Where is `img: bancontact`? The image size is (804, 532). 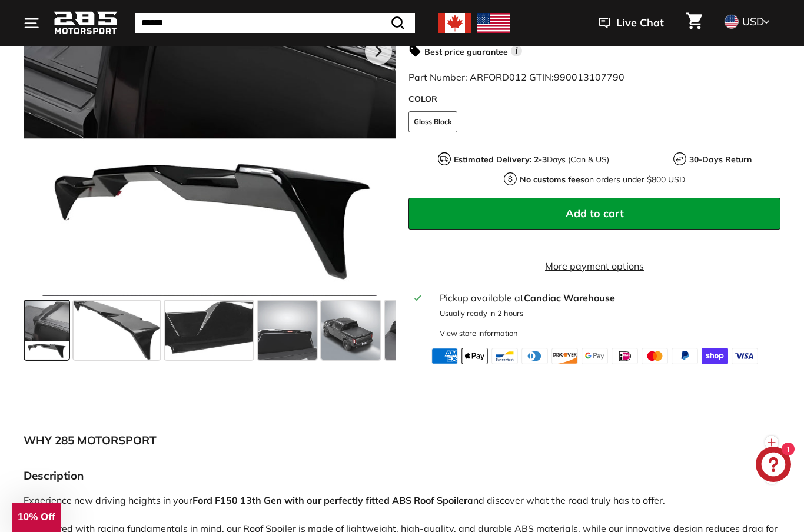 img: bancontact is located at coordinates (505, 356).